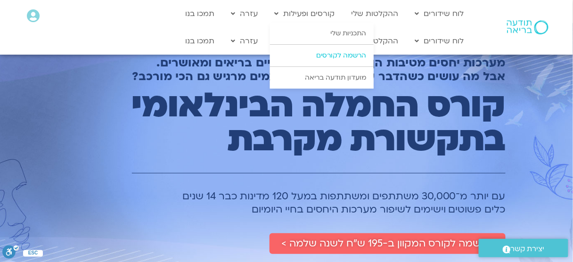  I want to click on a: קורסים ופעילות, so click(305, 14).